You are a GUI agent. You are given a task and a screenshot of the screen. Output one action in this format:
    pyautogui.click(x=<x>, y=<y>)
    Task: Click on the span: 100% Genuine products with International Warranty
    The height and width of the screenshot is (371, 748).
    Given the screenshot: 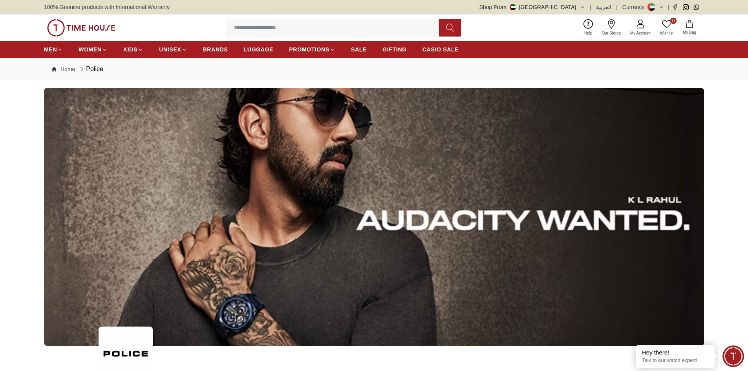 What is the action you would take?
    pyautogui.click(x=107, y=7)
    